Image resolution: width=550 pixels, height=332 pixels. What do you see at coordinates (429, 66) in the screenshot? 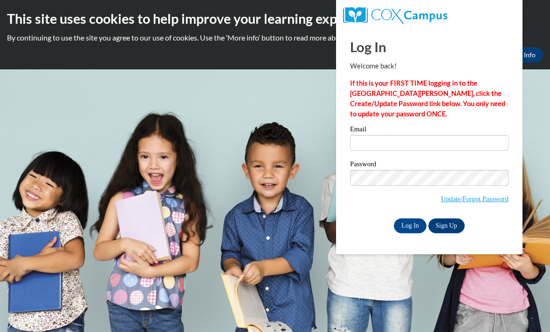
I see `p: Welcome back!` at bounding box center [429, 66].